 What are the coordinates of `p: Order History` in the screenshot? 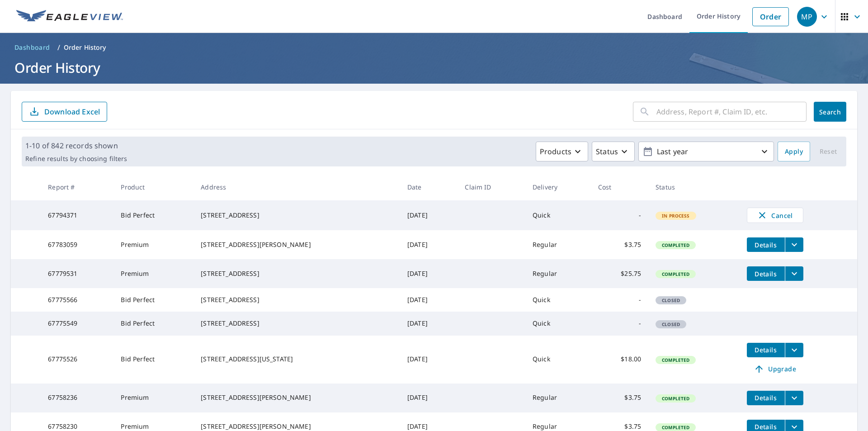 It's located at (85, 47).